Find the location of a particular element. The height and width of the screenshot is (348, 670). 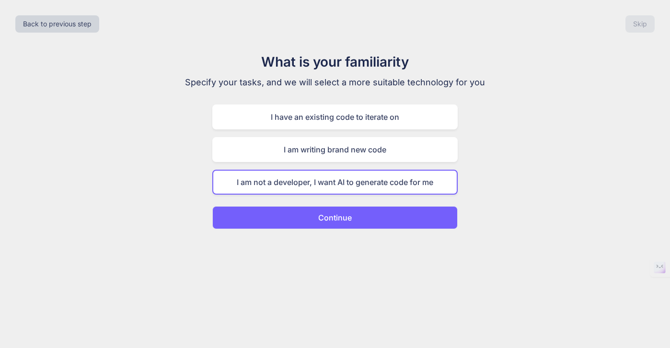

button: Skip is located at coordinates (640, 24).